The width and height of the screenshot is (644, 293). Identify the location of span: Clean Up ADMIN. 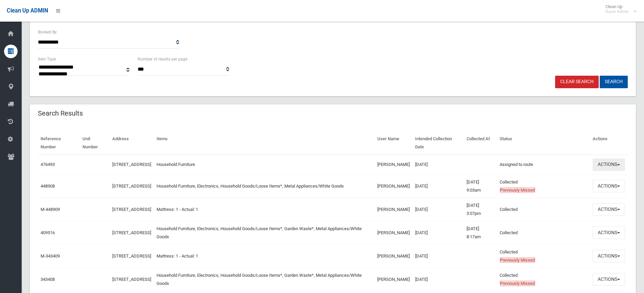
(28, 10).